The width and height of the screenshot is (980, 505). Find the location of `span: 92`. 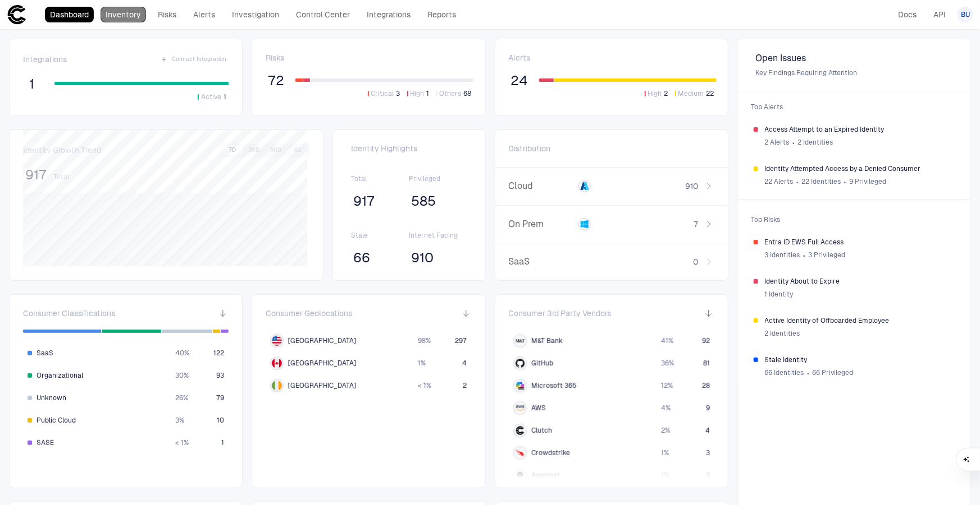

span: 92 is located at coordinates (706, 341).